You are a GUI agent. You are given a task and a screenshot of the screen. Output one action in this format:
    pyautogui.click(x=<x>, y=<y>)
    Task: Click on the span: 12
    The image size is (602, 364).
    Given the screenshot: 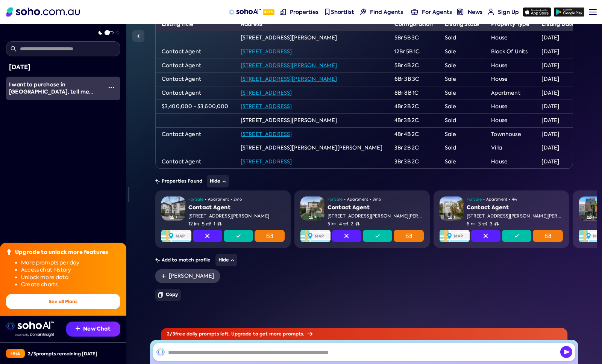 What is the action you would take?
    pyautogui.click(x=194, y=224)
    